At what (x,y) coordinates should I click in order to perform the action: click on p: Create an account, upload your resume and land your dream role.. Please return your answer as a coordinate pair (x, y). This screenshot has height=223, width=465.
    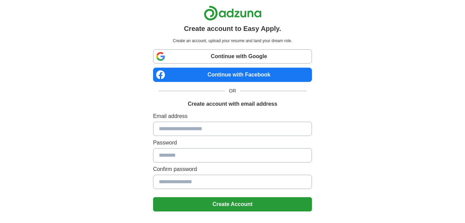
    Looking at the image, I should click on (232, 41).